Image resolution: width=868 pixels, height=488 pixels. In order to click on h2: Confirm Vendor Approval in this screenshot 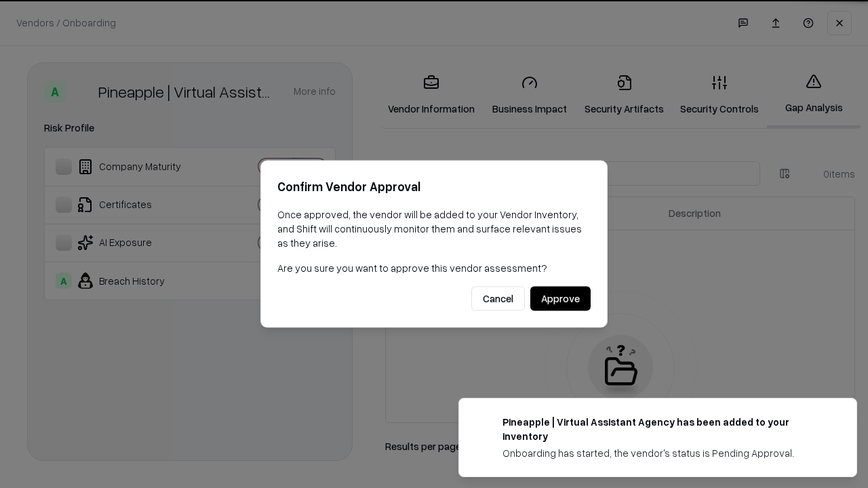, I will do `click(434, 186)`.